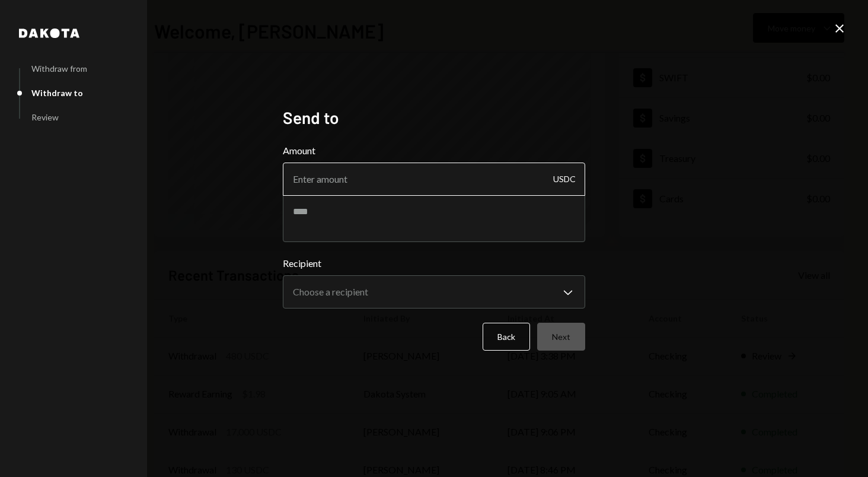 Image resolution: width=868 pixels, height=477 pixels. Describe the element at coordinates (57, 92) in the screenshot. I see `div: Withdraw to` at that location.